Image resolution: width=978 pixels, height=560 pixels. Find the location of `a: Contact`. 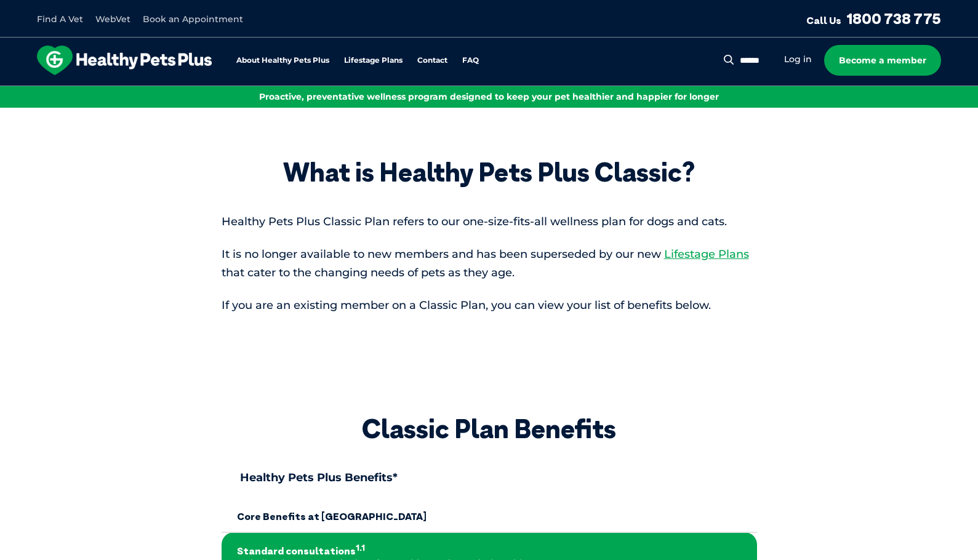

a: Contact is located at coordinates (432, 60).